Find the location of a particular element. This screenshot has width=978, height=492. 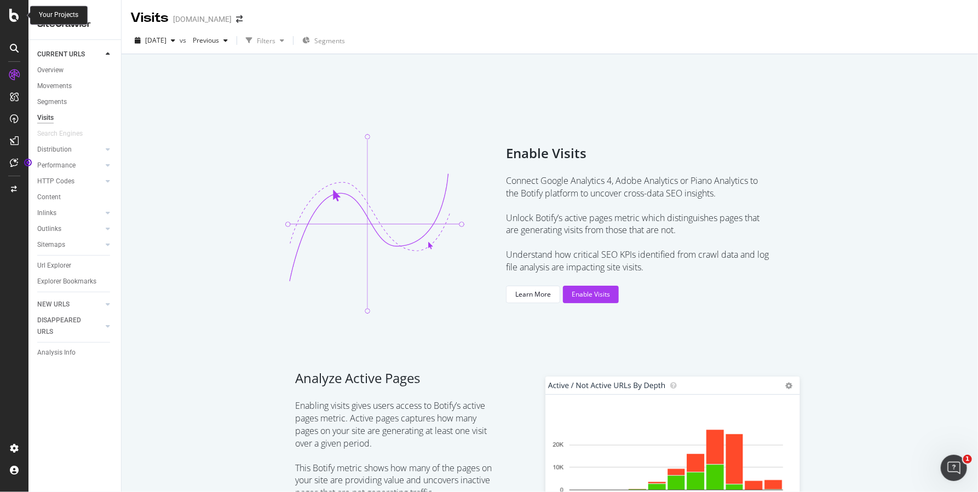

button: Enable Visits is located at coordinates (591, 295).